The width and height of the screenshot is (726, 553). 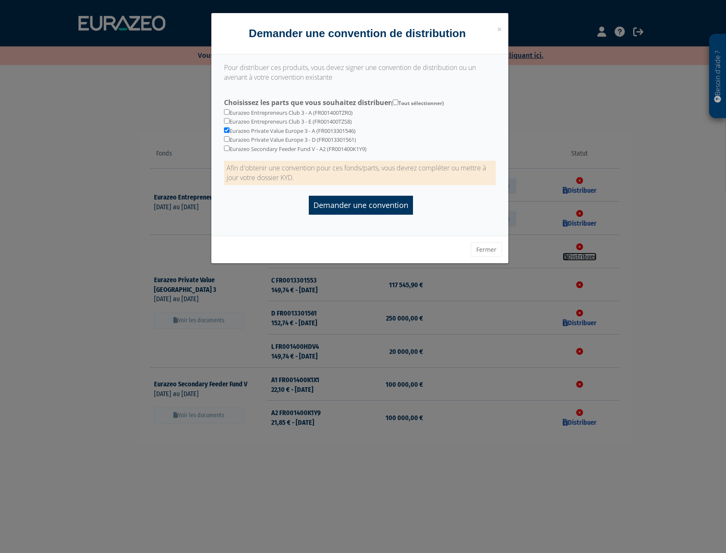 What do you see at coordinates (717, 76) in the screenshot?
I see `p: Besoin d'aide ?` at bounding box center [717, 76].